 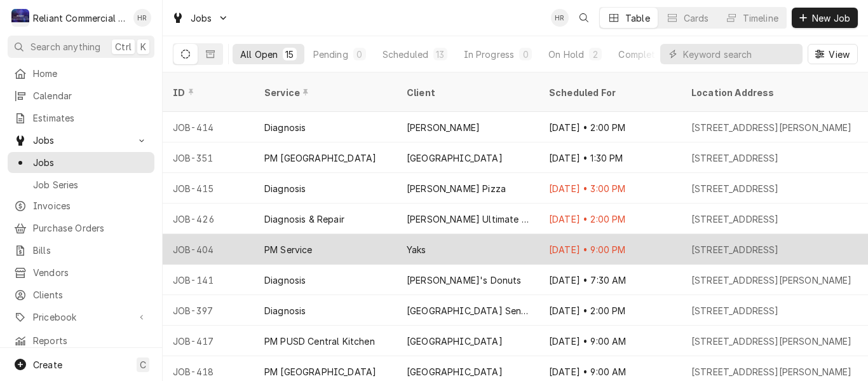 What do you see at coordinates (81, 95) in the screenshot?
I see `a: Calendar` at bounding box center [81, 95].